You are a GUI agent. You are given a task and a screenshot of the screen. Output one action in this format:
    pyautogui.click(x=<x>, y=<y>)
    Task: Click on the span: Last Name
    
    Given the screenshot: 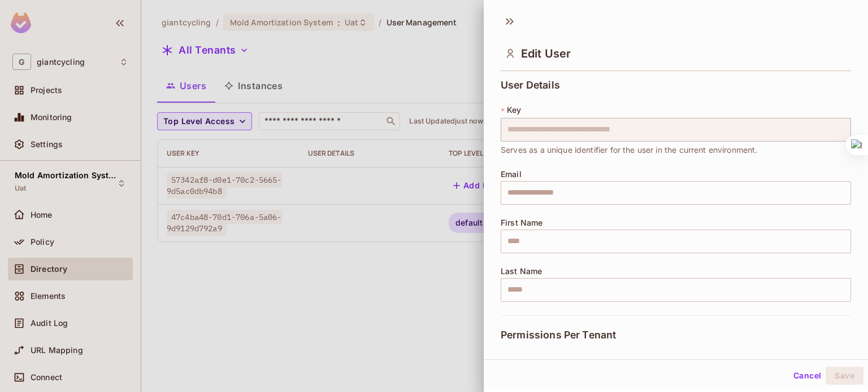 What is the action you would take?
    pyautogui.click(x=521, y=272)
    